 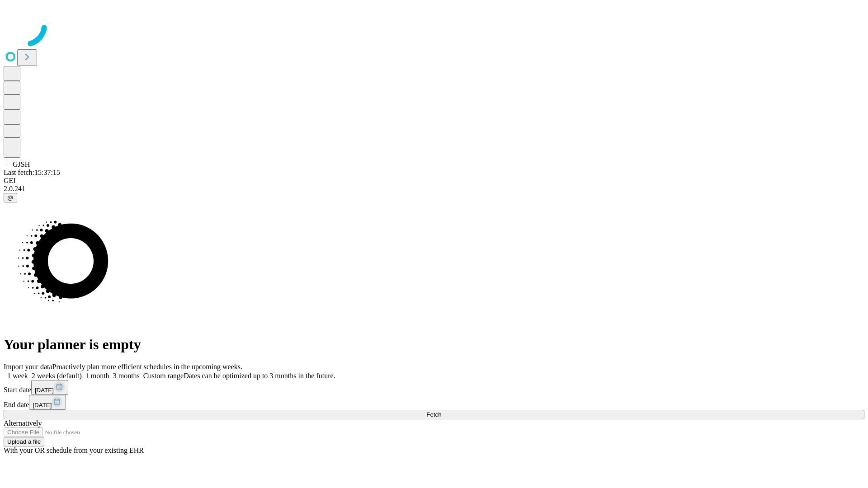 I want to click on span: With your OR schedule from your existing EHR, so click(x=74, y=450).